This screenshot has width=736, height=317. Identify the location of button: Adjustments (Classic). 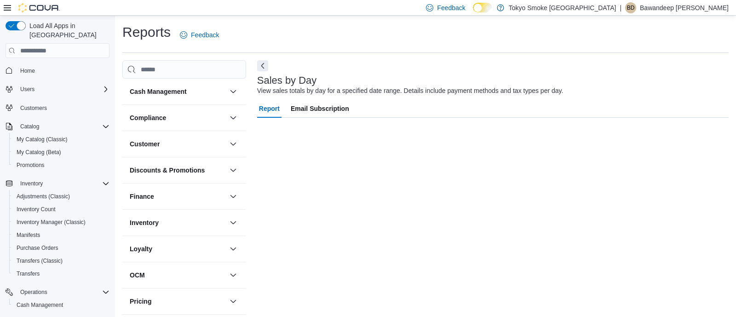
(61, 196).